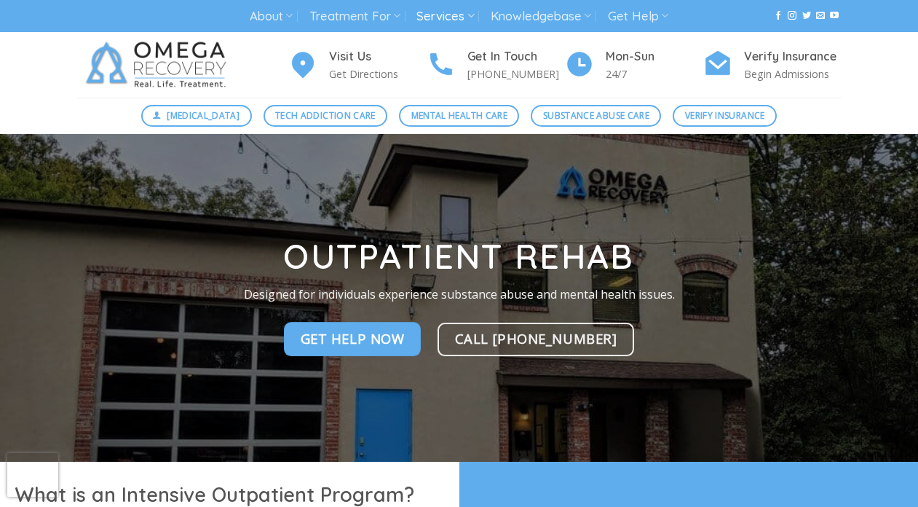 This screenshot has width=918, height=507. I want to click on a: Knowledgebase, so click(541, 16).